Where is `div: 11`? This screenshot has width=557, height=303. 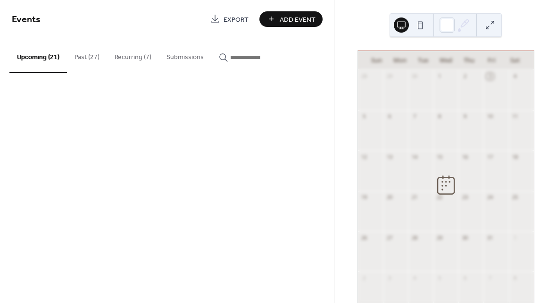 div: 11 is located at coordinates (515, 116).